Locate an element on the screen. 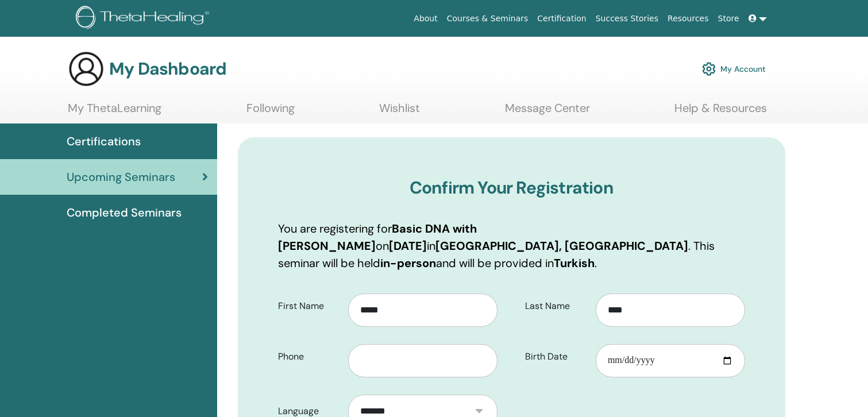 This screenshot has width=868, height=417. b: Turkish is located at coordinates (573, 263).